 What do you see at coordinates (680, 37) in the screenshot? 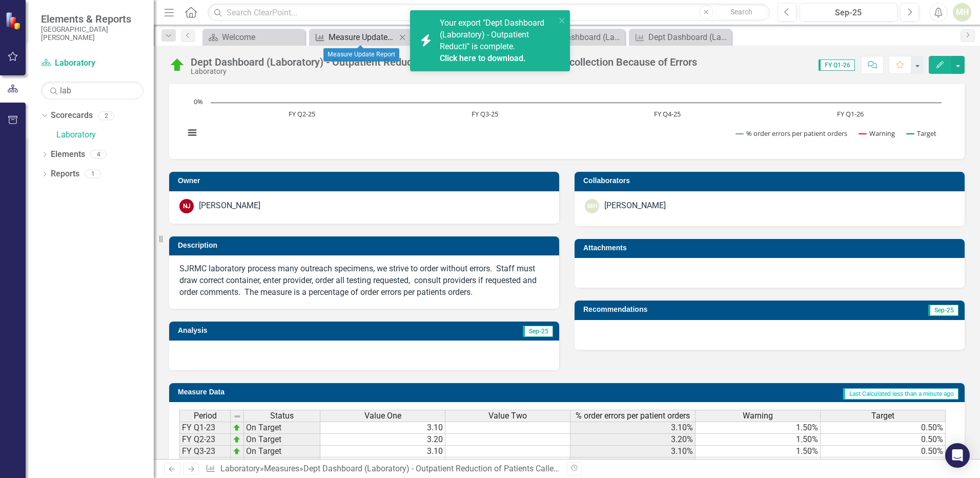
I see `a: Dept Dashboard (Laboratory) - Quest Laboratory: Percent of Top 25 Assays Completed in Fewer Hours...` at bounding box center [680, 37].